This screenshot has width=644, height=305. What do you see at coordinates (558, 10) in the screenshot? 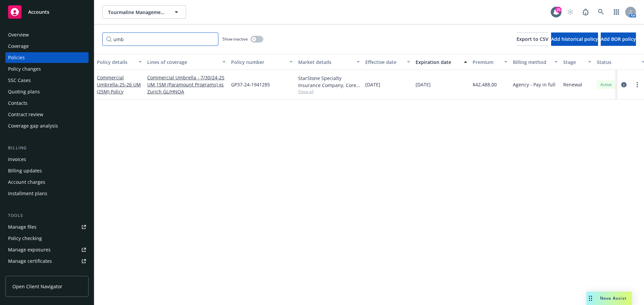
I see `div: 25` at bounding box center [558, 10].